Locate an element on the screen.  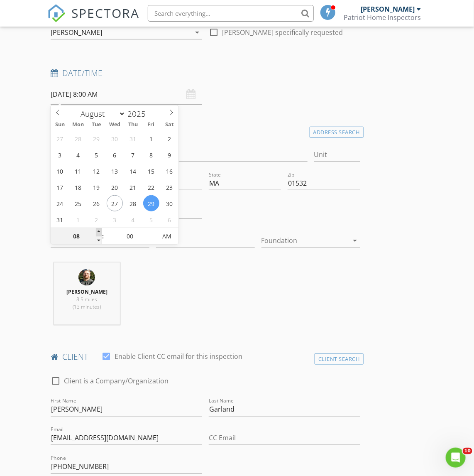
span: Mon is located at coordinates (78, 125).